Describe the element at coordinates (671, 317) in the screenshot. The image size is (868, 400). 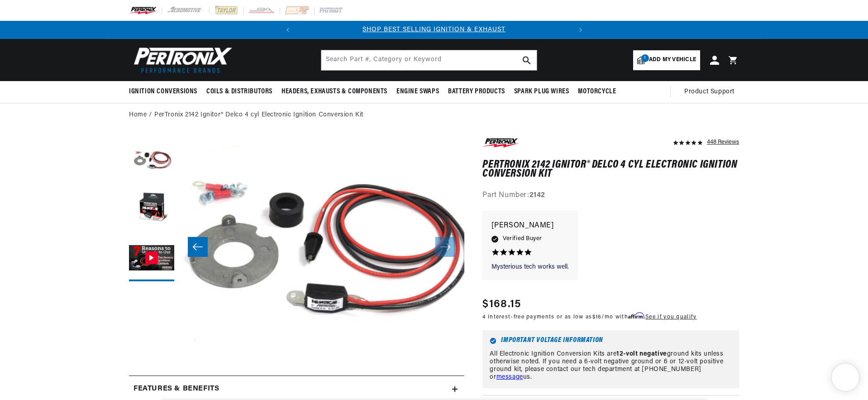
I see `a: See if you qualify - Learn more about Affirm Financing (opens in modal)` at that location.